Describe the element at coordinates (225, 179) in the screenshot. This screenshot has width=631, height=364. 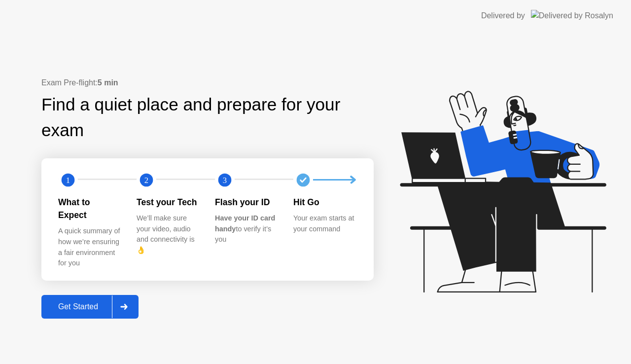
I see `text: 3` at that location.